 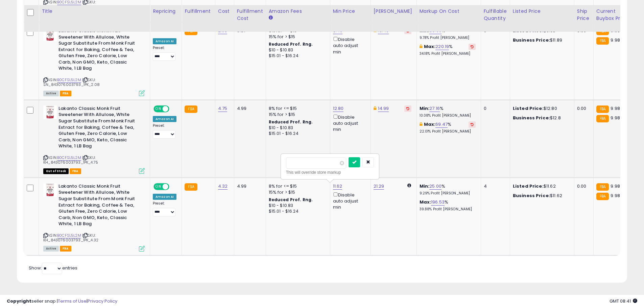 What do you see at coordinates (271, 18) in the screenshot?
I see `small: Amazon Fees.` at bounding box center [271, 18].